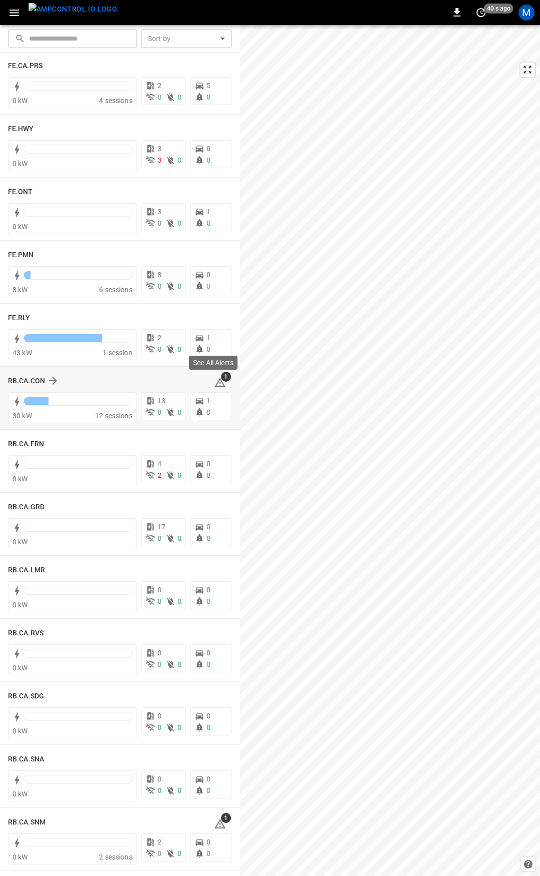 The height and width of the screenshot is (876, 540). What do you see at coordinates (499, 9) in the screenshot?
I see `span: 40 s ago` at bounding box center [499, 9].